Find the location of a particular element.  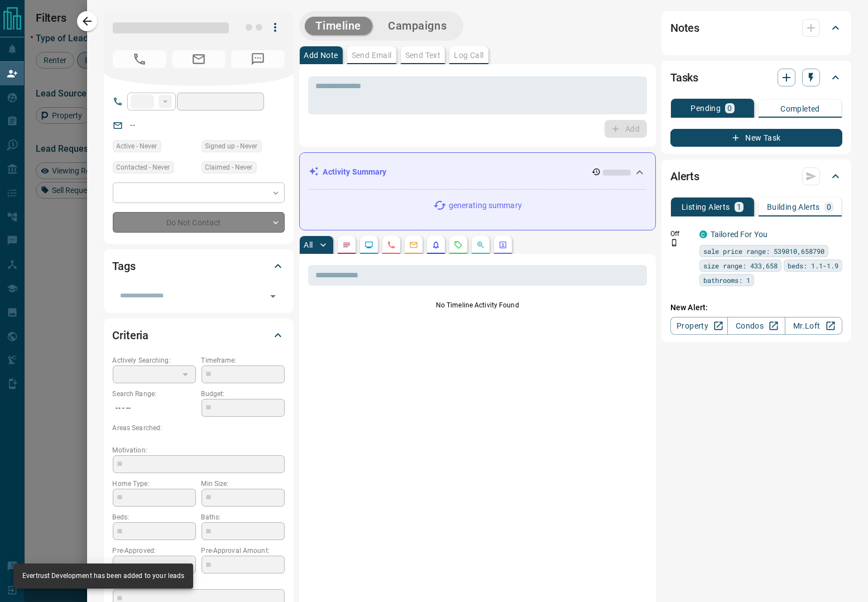

p: Actively Searching: is located at coordinates (154, 361).